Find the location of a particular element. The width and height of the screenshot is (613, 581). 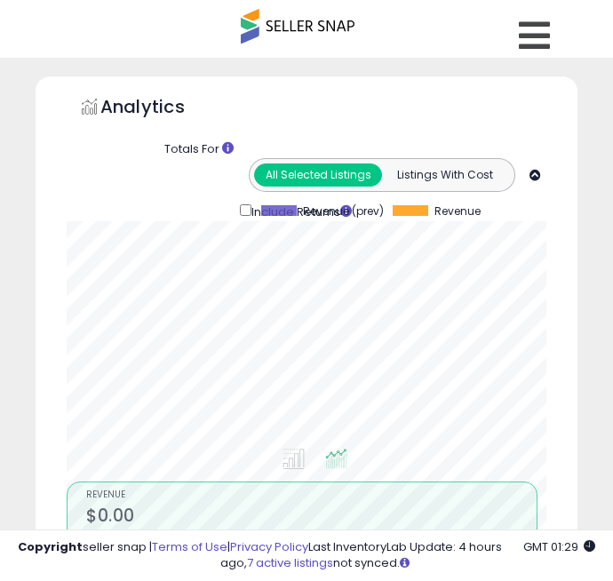

span: Revenue (prev) is located at coordinates (343, 211).